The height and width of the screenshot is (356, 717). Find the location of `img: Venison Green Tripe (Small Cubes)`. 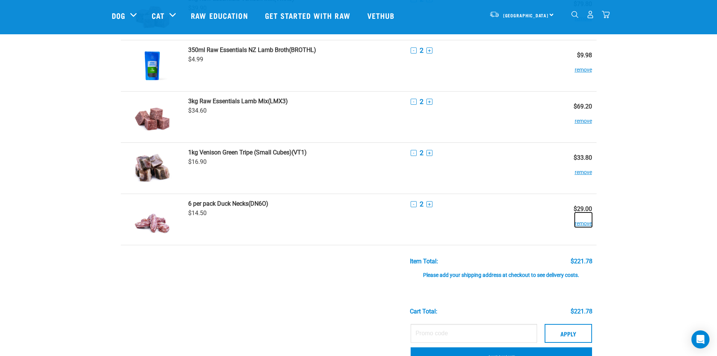

img: Venison Green Tripe (Small Cubes) is located at coordinates (152, 168).